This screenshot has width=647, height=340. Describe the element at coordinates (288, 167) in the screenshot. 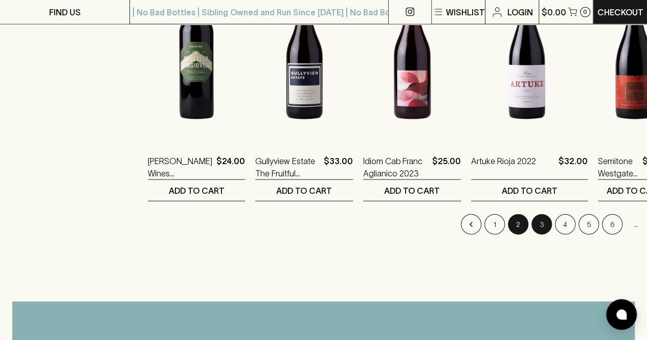

I see `p: Gullyview Estate The Fruitful Grenache 2023` at that location.